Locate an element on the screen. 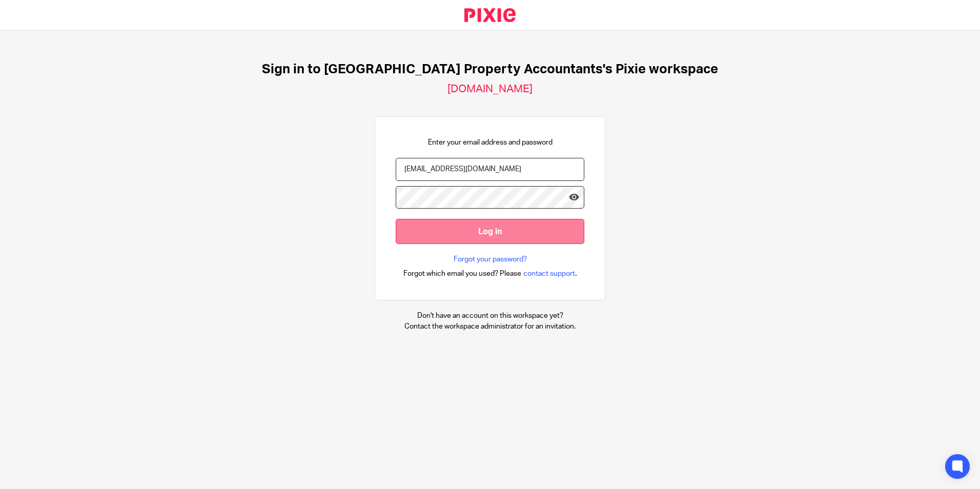 This screenshot has width=980, height=489. span: Forgot which email you used? Please is located at coordinates (463, 274).